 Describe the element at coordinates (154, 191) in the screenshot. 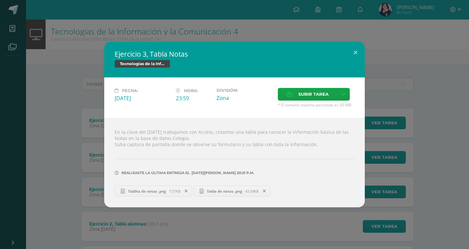

I see `a: Tablita de notas .png 7.57KB` at that location.